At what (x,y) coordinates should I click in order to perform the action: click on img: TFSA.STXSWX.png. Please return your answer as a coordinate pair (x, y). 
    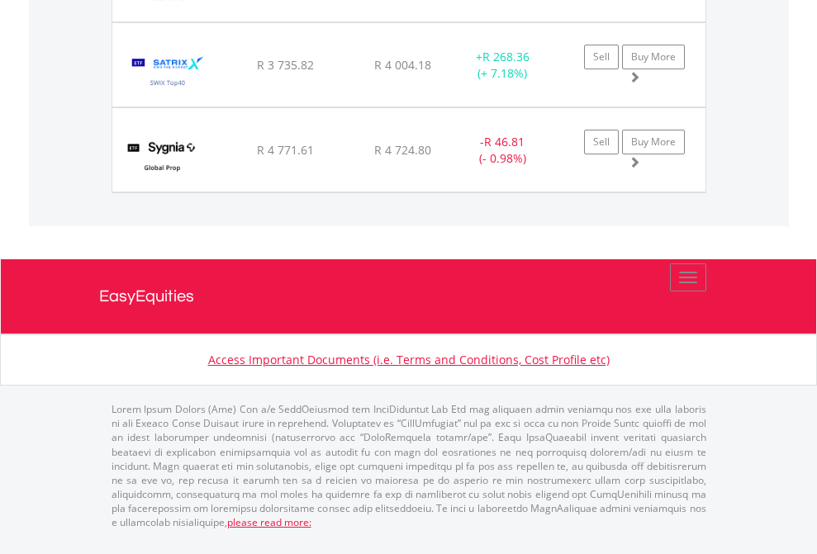
    Looking at the image, I should click on (168, 73).